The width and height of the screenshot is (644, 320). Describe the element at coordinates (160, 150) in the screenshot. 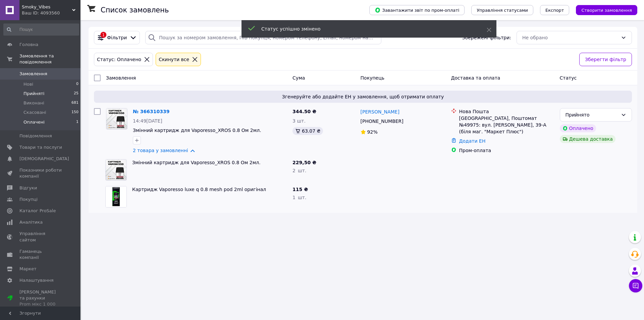

I see `a: 2 товара у замовленні` at that location.